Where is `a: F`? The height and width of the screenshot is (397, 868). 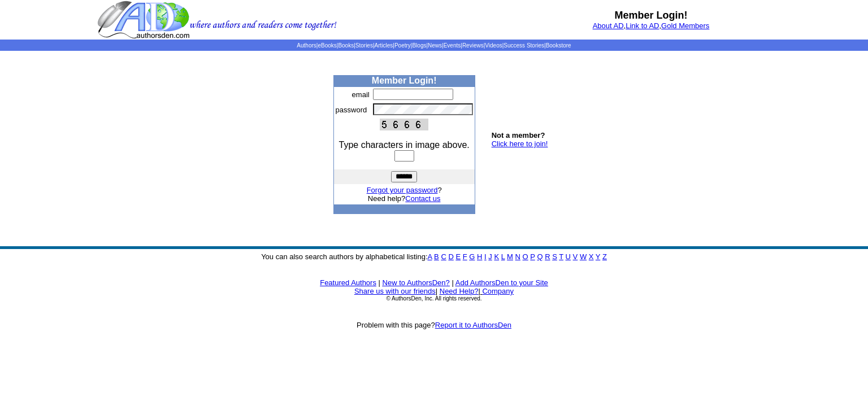
a: F is located at coordinates (465, 256).